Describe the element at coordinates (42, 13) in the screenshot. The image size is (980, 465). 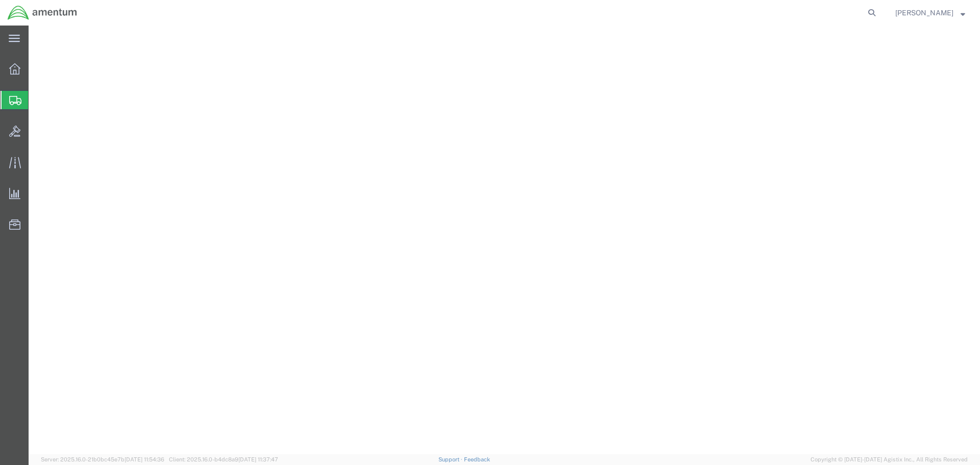
I see `img: logo` at that location.